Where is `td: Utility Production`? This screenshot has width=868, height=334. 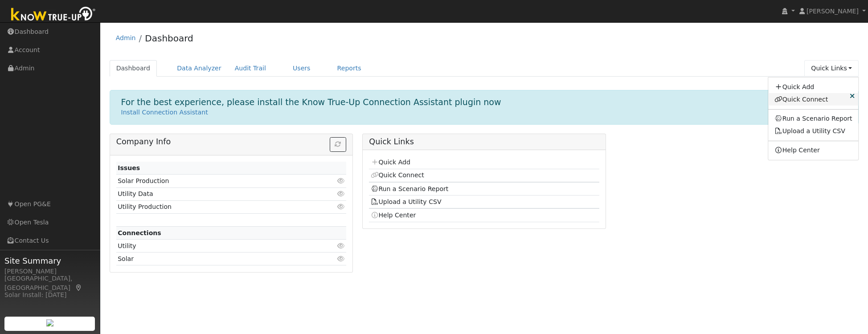 td: Utility Production is located at coordinates (213, 206).